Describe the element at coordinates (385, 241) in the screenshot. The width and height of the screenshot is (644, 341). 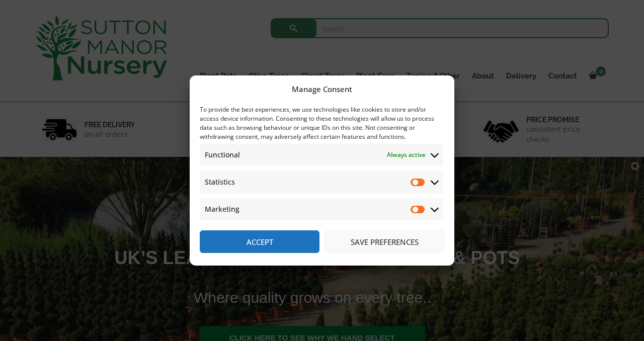
I see `button: Save preferences` at that location.